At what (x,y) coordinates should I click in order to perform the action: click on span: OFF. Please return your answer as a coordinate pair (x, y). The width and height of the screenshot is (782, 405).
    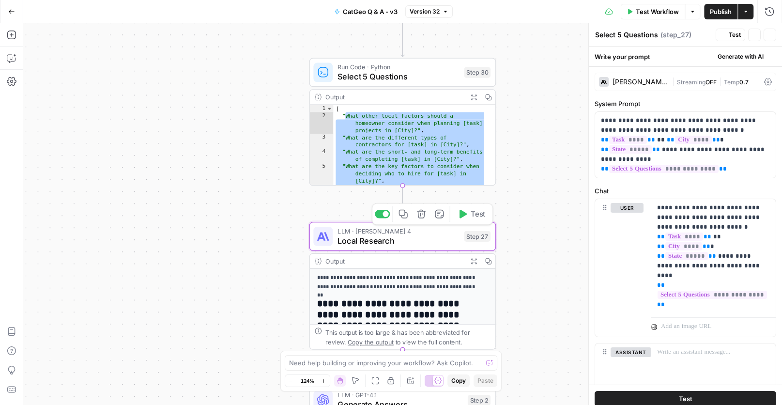
    Looking at the image, I should click on (711, 82).